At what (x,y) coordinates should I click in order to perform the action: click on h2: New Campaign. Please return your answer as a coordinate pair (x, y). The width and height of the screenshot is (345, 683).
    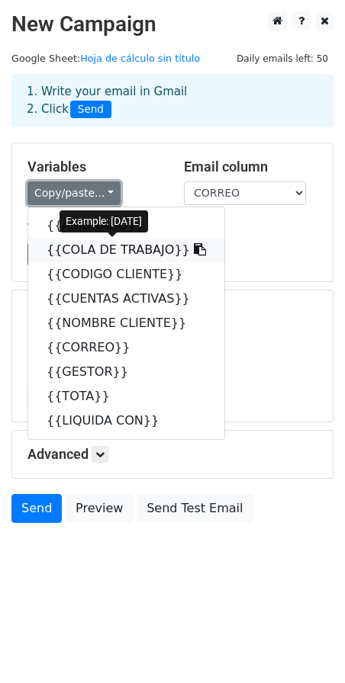
    Looking at the image, I should click on (172, 24).